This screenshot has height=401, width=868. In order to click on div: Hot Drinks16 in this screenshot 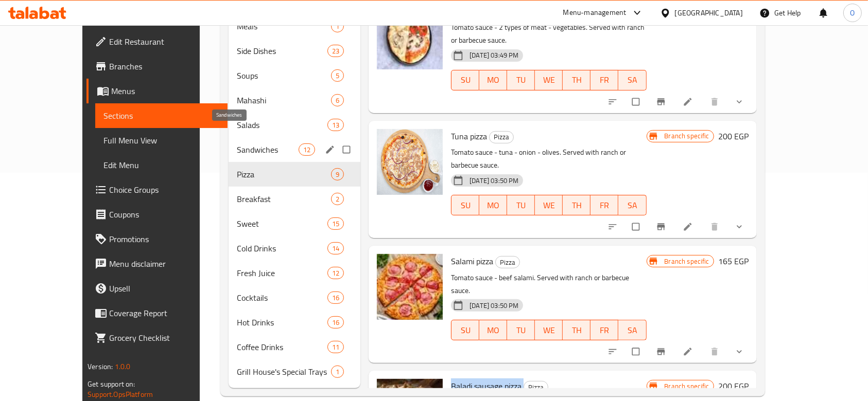, I will do `click(295, 322)`.